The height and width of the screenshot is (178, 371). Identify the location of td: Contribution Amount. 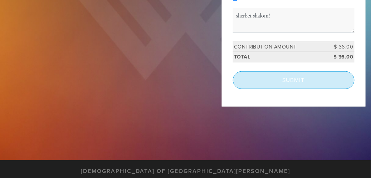
(278, 47).